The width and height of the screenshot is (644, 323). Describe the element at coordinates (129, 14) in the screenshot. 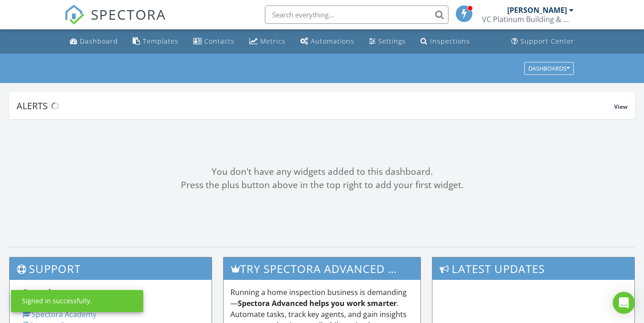

I see `span: SPECTORA` at that location.